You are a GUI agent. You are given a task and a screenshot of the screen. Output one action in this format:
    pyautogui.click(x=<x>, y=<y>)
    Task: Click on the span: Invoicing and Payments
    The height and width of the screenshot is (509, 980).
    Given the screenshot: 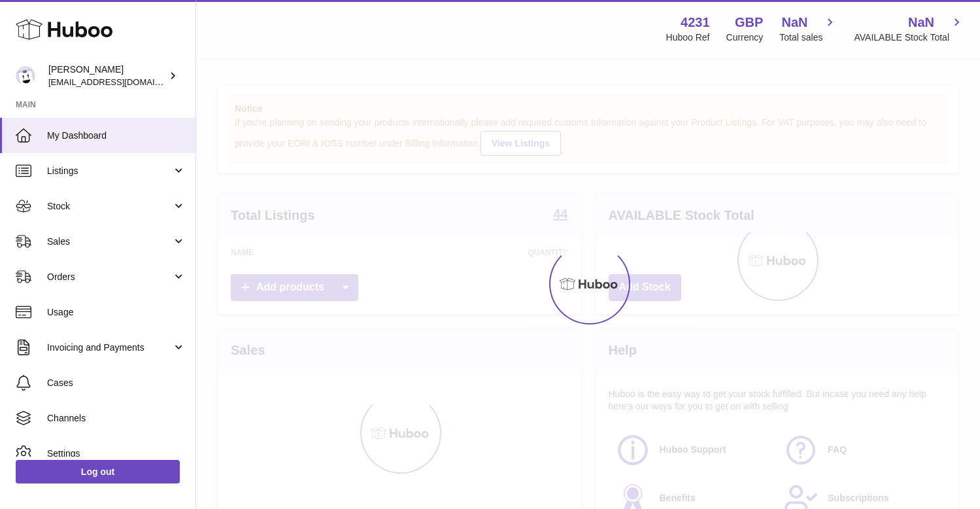 What is the action you would take?
    pyautogui.click(x=109, y=347)
    